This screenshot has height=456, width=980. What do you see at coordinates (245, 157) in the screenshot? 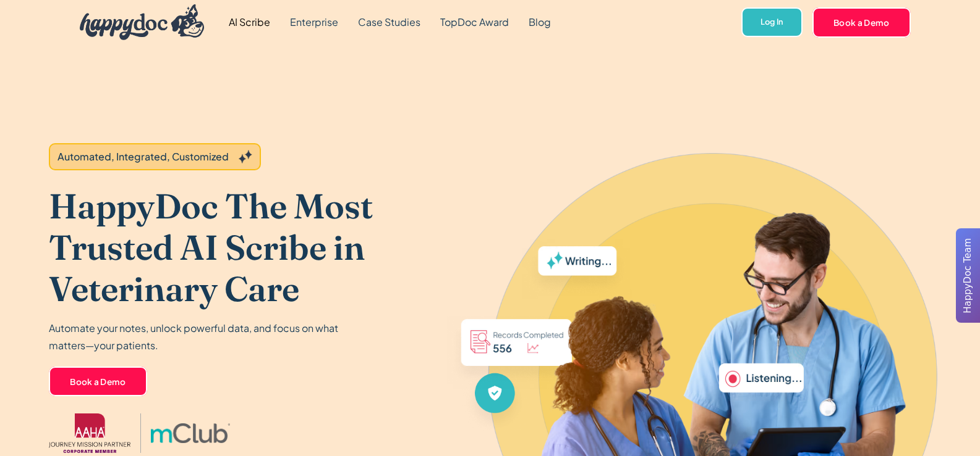
I see `img: Grey sparkles.` at bounding box center [245, 157].